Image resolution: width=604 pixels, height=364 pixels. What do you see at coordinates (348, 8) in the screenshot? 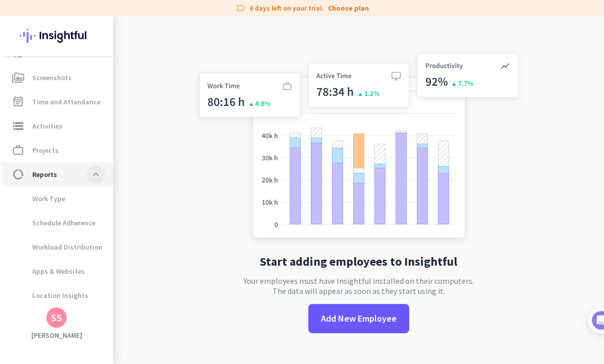
I see `a: Choose plan` at bounding box center [348, 8].